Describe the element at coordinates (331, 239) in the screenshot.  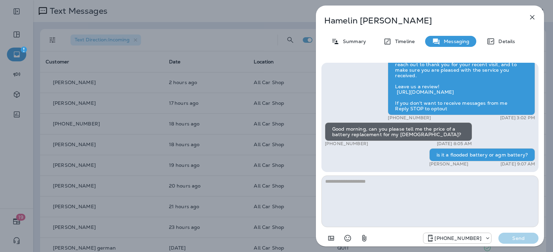
I see `button: Add in a premade template` at that location.